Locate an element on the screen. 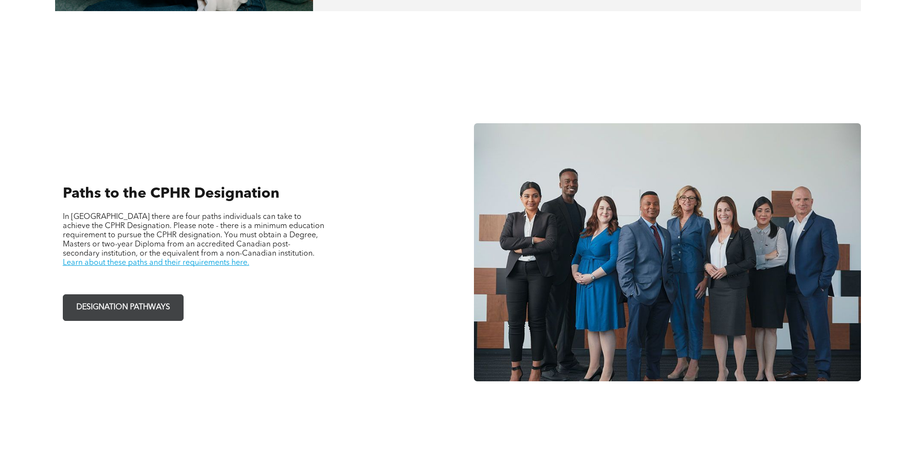  span: Paths to the CPHR Designation is located at coordinates (171, 194).